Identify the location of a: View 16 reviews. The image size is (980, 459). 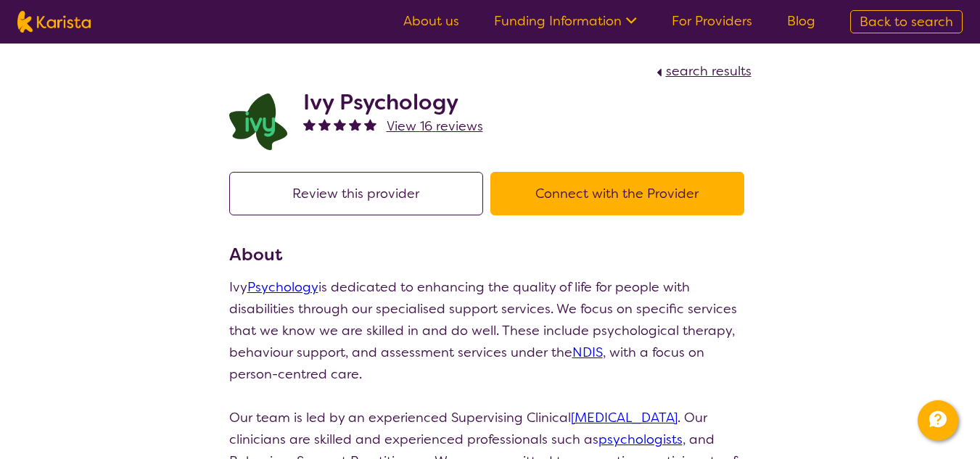
(434, 126).